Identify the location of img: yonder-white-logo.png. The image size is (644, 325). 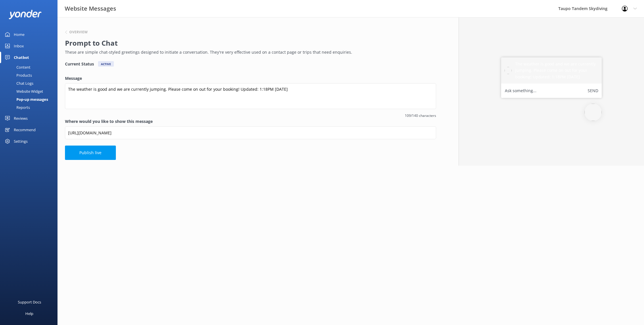
(25, 14).